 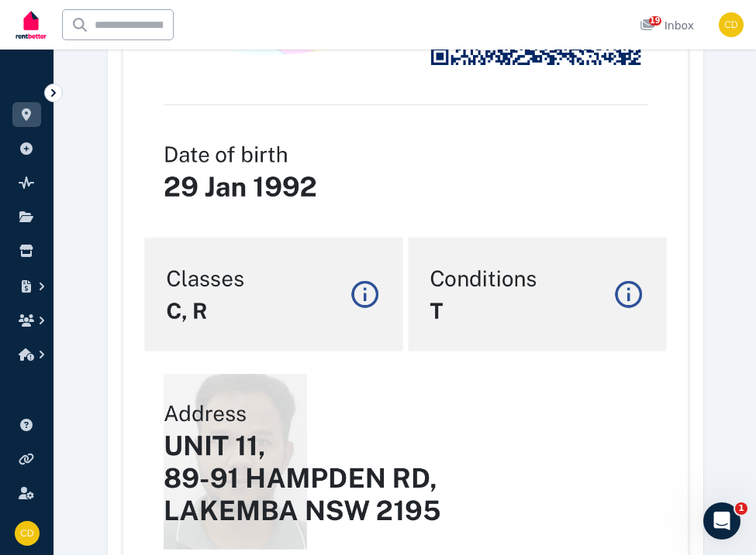 What do you see at coordinates (667, 26) in the screenshot?
I see `div: Inbox` at bounding box center [667, 26].